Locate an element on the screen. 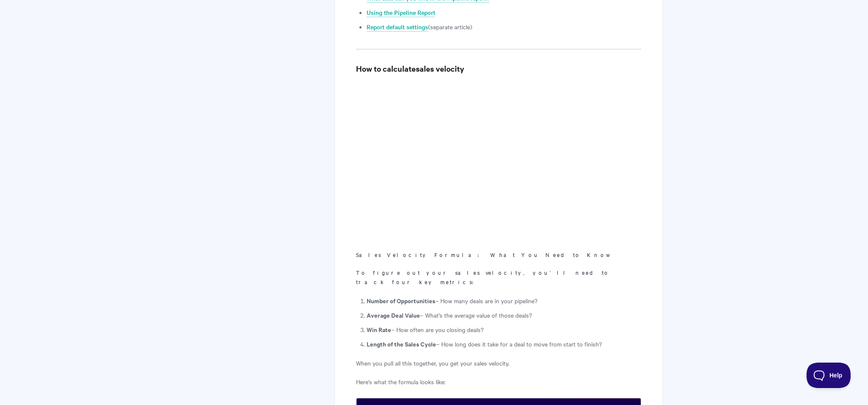 The height and width of the screenshot is (405, 868). div: Sales Velocity Formula: What You Need to Know is located at coordinates (499, 254).